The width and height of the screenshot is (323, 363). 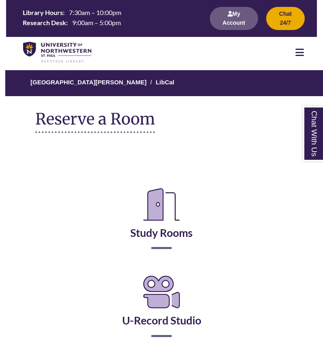 What do you see at coordinates (161, 83) in the screenshot?
I see `nav: Breadcrumb` at bounding box center [161, 83].